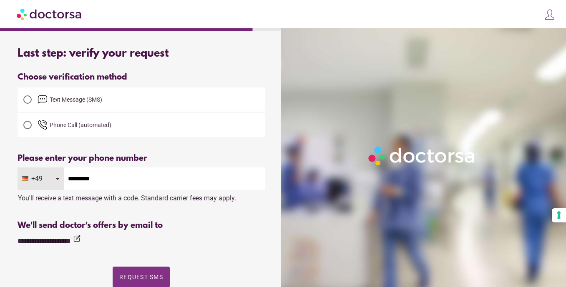  Describe the element at coordinates (43, 100) in the screenshot. I see `img: email` at that location.